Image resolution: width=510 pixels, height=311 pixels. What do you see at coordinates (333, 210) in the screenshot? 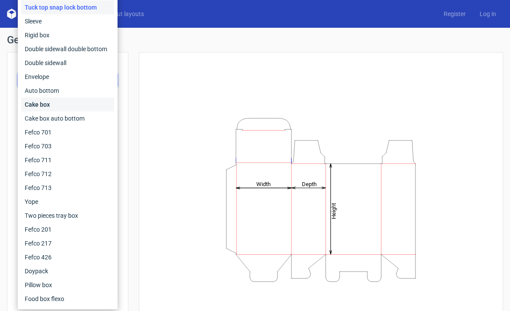
I see `tspan: Height` at bounding box center [333, 210].